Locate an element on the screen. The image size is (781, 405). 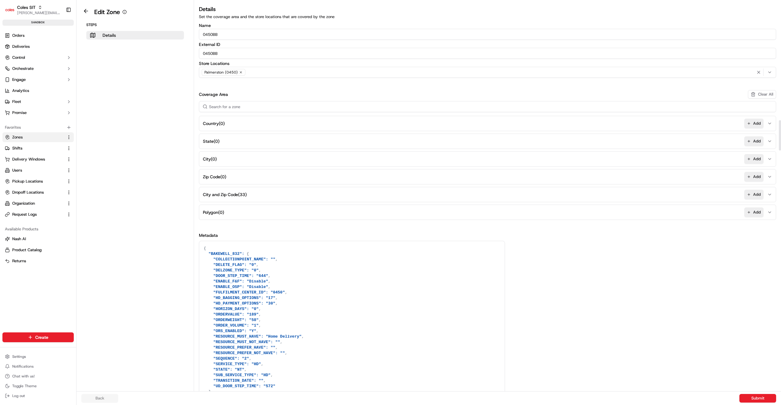
a: Dropoff Locations is located at coordinates (34, 192).